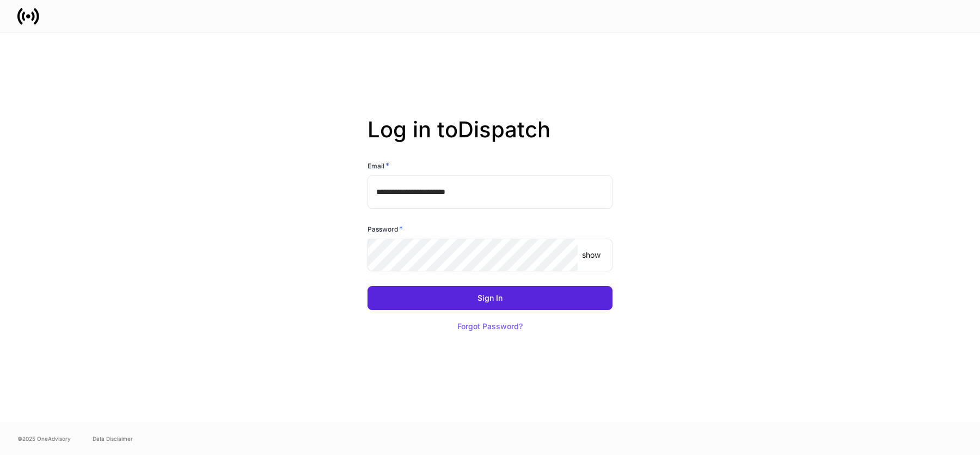 The image size is (980, 455). I want to click on button: Forgot Password?, so click(490, 326).